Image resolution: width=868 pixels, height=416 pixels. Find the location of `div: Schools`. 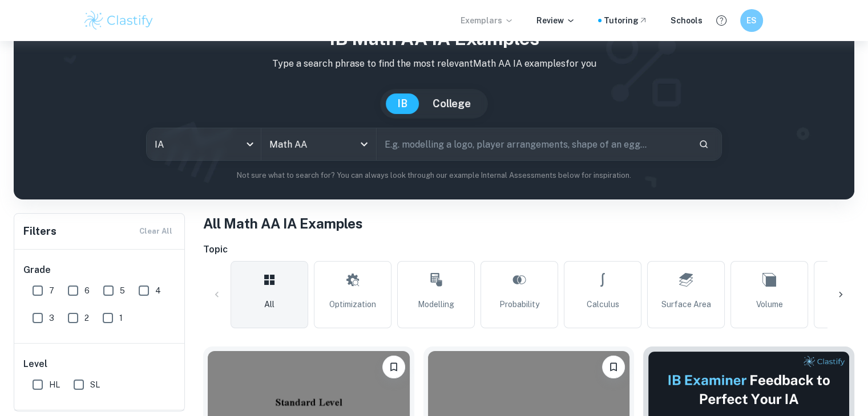

div: Schools is located at coordinates (686, 21).